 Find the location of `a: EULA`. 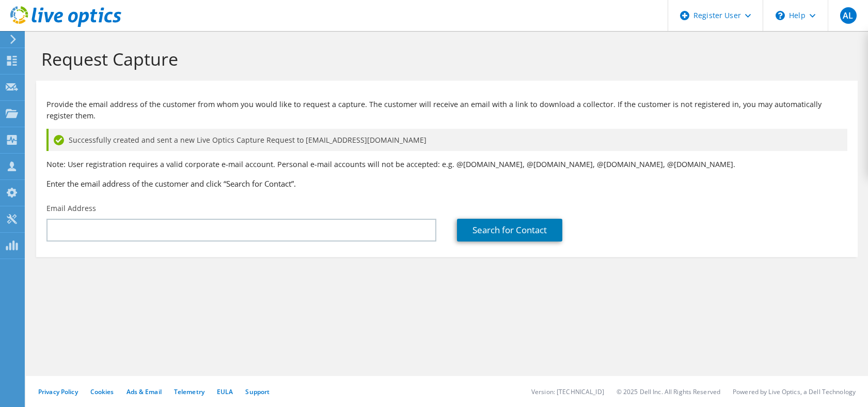

a: EULA is located at coordinates (225, 392).